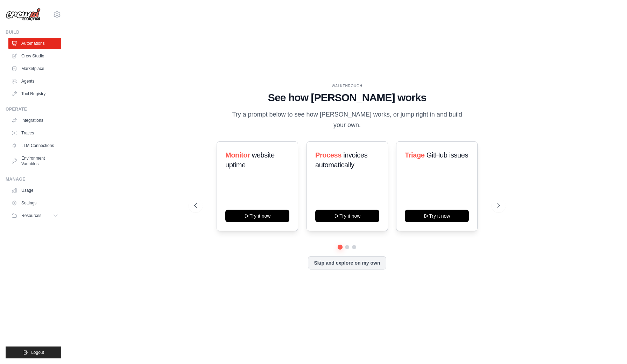 This screenshot has height=364, width=627. What do you see at coordinates (237, 155) in the screenshot?
I see `span: Monitor` at bounding box center [237, 155].